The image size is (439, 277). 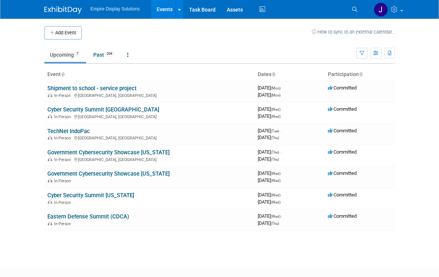 I want to click on a: Upcoming7, so click(x=65, y=55).